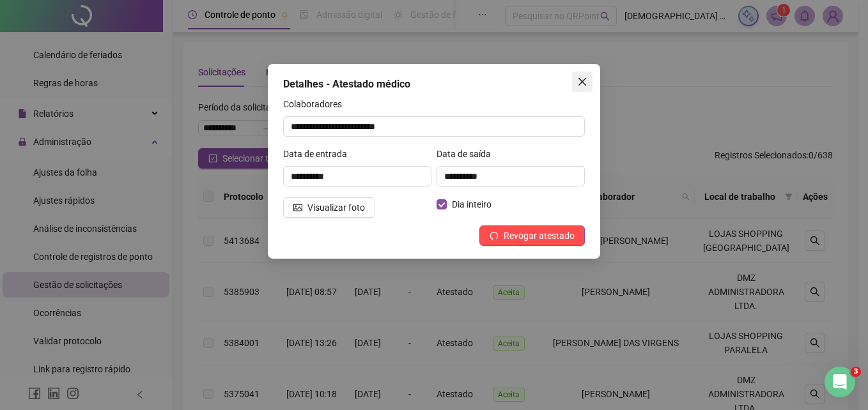  Describe the element at coordinates (336, 207) in the screenshot. I see `span: Visualizar foto` at that location.